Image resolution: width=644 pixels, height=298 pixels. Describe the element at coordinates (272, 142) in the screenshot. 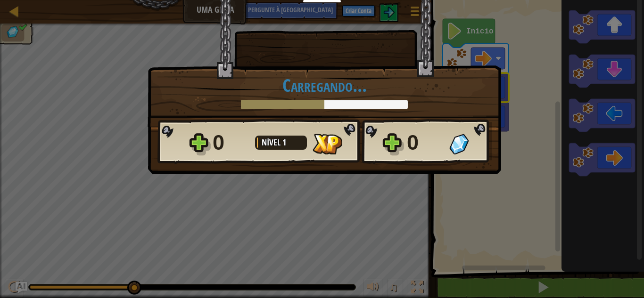

I see `span: Nível` at that location.